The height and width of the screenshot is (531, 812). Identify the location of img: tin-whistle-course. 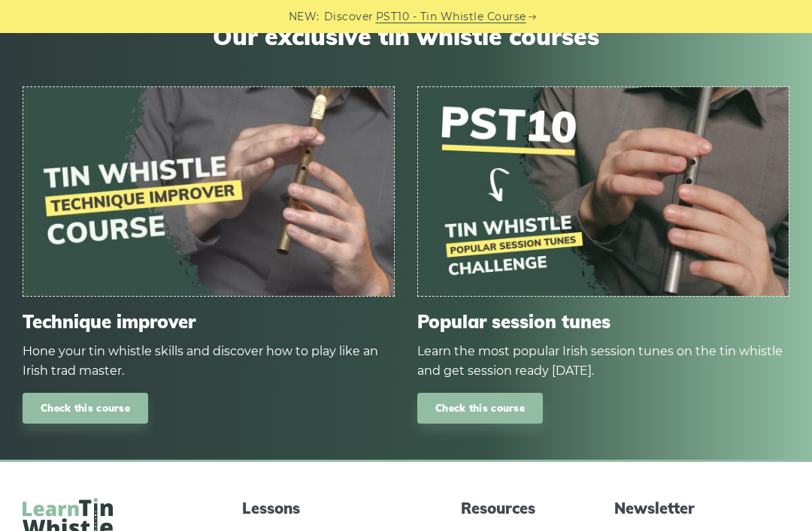
(208, 192).